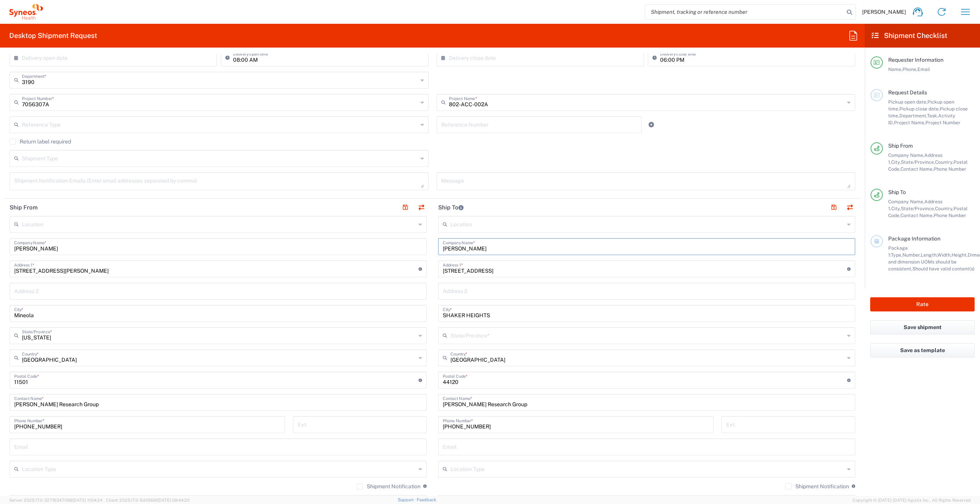 This screenshot has height=504, width=980. Describe the element at coordinates (53, 36) in the screenshot. I see `h2: Desktop Shipment Request` at that location.